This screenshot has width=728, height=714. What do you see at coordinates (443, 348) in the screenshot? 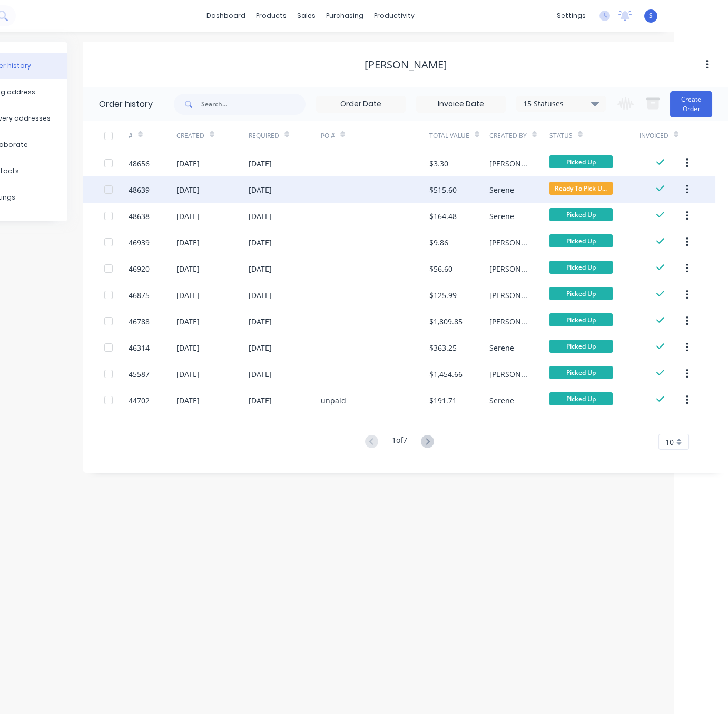
I see `div: $363.25` at bounding box center [443, 348].